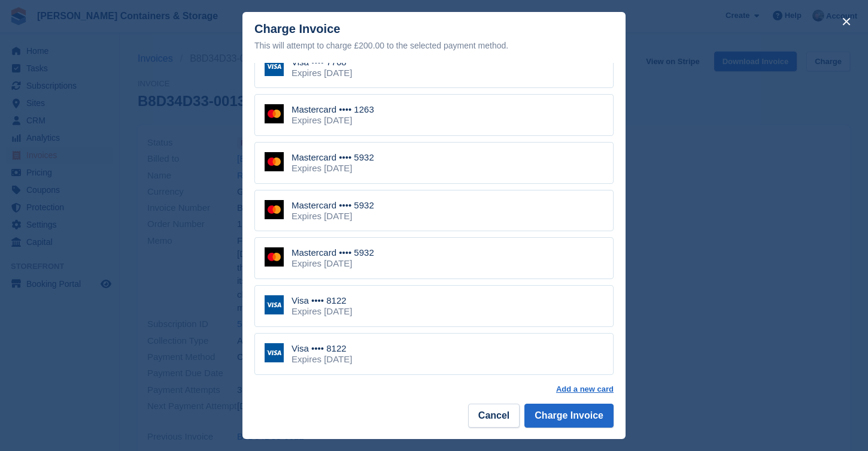  I want to click on button: Cancel, so click(494, 415).